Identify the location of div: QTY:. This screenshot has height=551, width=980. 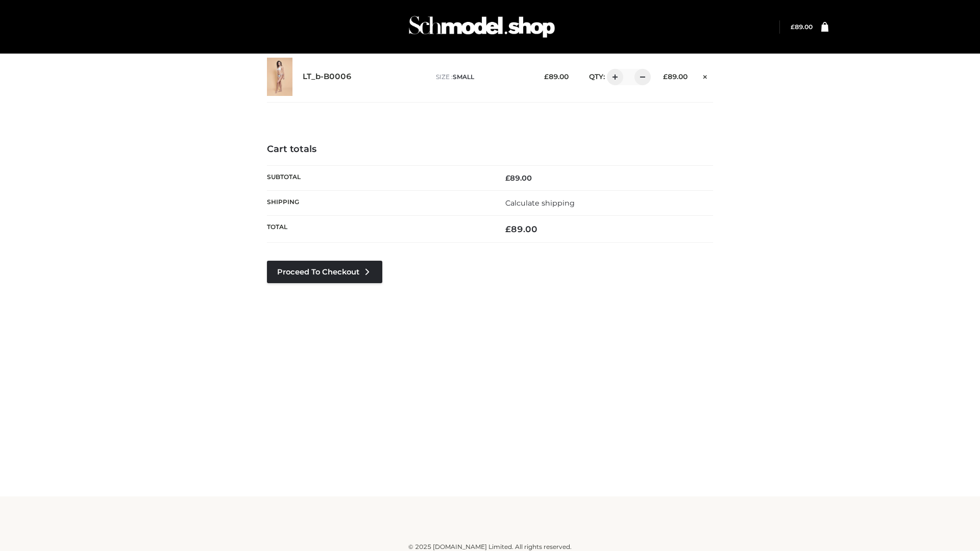
(613, 77).